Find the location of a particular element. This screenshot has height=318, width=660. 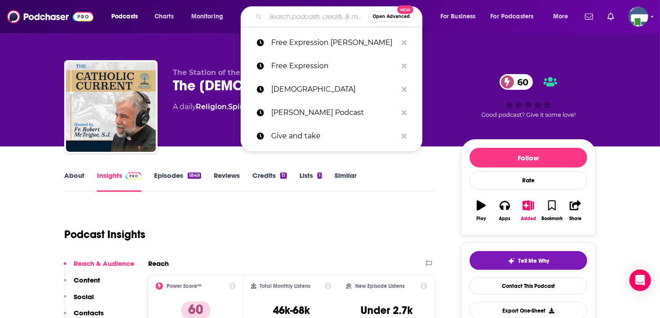

a: Reviews is located at coordinates (227, 181).